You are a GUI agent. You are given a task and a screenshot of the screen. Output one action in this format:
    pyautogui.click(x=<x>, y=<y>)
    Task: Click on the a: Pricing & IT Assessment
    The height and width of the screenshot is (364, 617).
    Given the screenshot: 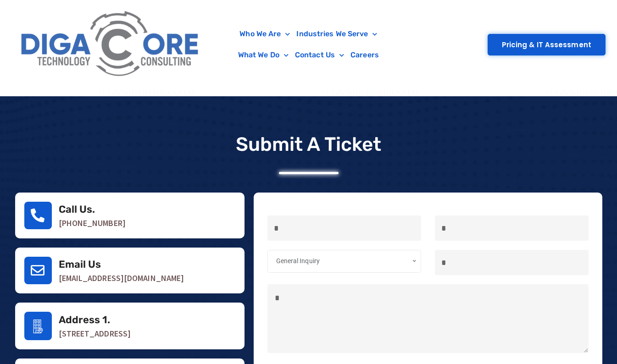 What is the action you would take?
    pyautogui.click(x=546, y=44)
    